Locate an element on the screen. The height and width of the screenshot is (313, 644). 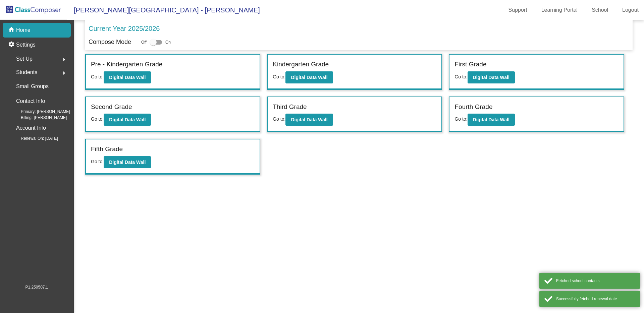
a: Logout is located at coordinates (630, 10).